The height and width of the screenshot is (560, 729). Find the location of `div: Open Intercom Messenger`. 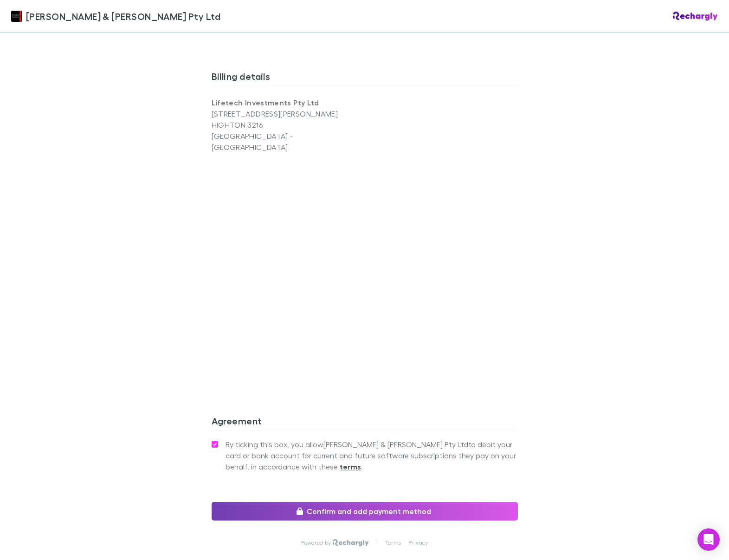

div: Open Intercom Messenger is located at coordinates (709, 539).